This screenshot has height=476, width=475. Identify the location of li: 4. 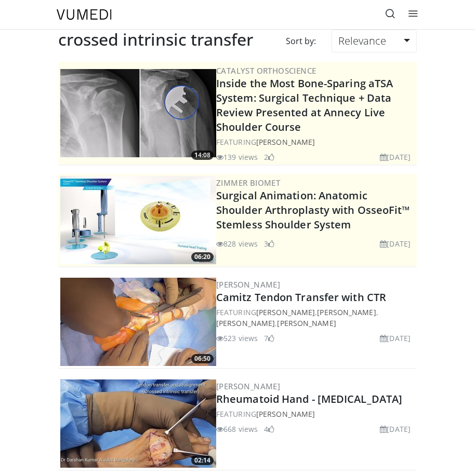
(269, 429).